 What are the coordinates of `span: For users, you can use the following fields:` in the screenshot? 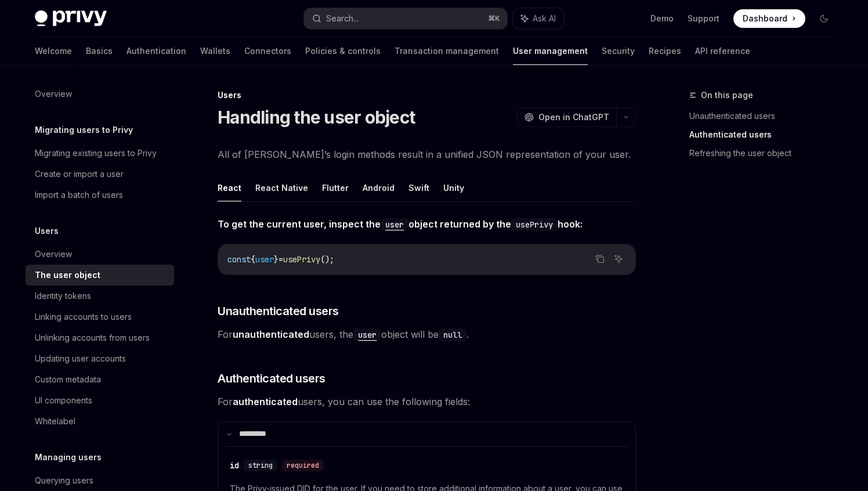 It's located at (427, 402).